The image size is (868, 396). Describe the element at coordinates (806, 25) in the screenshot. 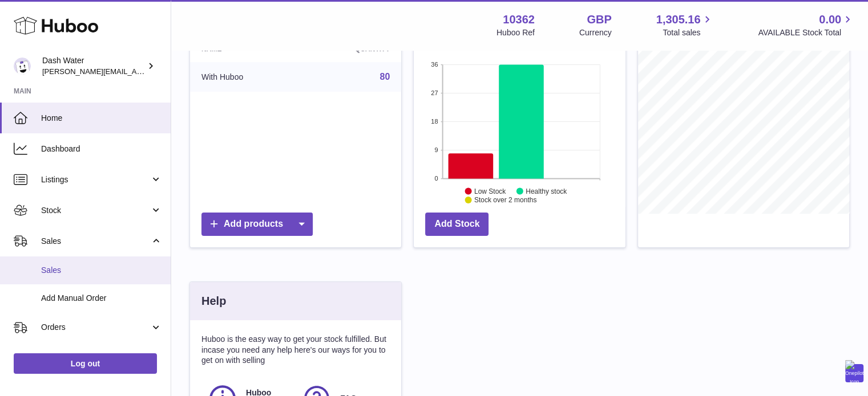

I see `a: 0.00 AVAILABLE Stock Total` at that location.